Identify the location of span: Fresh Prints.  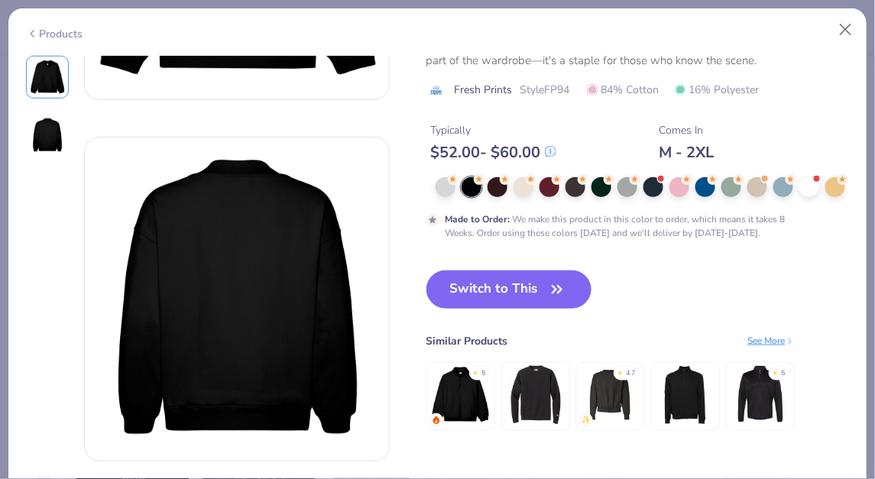
(484, 89).